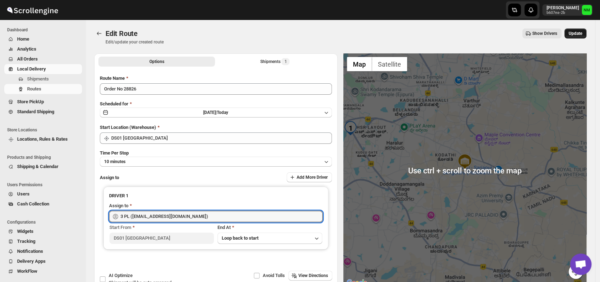 The width and height of the screenshot is (600, 282). What do you see at coordinates (581, 264) in the screenshot?
I see `div: Open chat` at bounding box center [581, 264].